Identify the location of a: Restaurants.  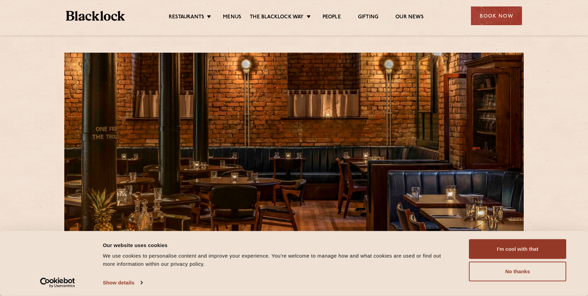
(186, 18).